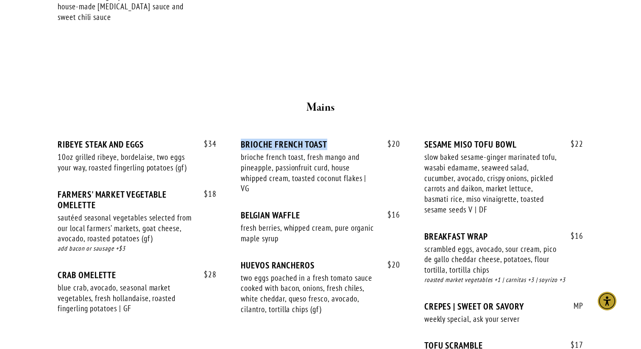 Image resolution: width=641 pixels, height=349 pixels. Describe the element at coordinates (320, 107) in the screenshot. I see `strong: Mains` at that location.